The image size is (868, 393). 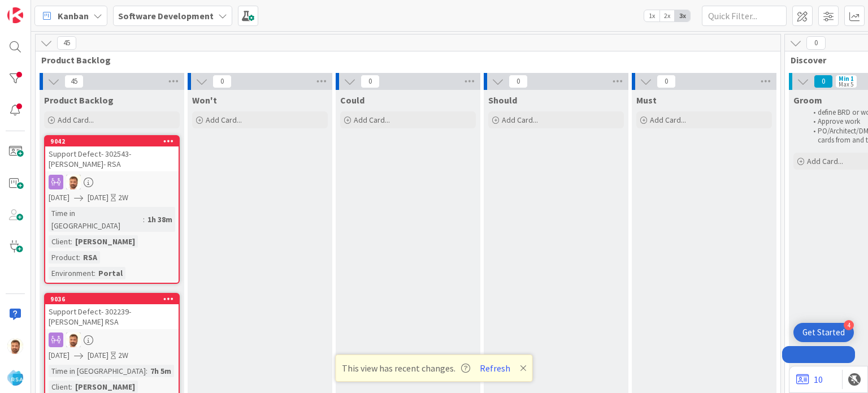 What do you see at coordinates (849, 325) in the screenshot?
I see `div: 4` at bounding box center [849, 325].